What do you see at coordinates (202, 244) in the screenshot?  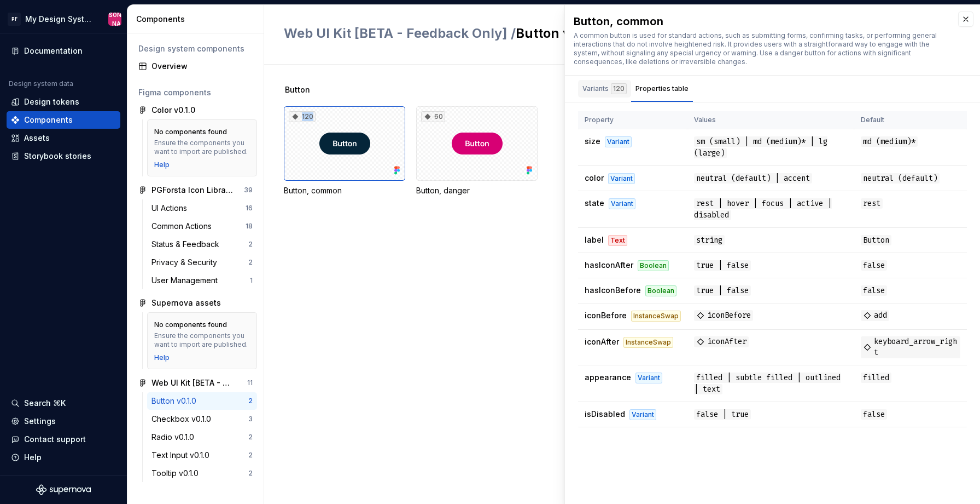 I see `a: Status & Feedback2` at bounding box center [202, 244].